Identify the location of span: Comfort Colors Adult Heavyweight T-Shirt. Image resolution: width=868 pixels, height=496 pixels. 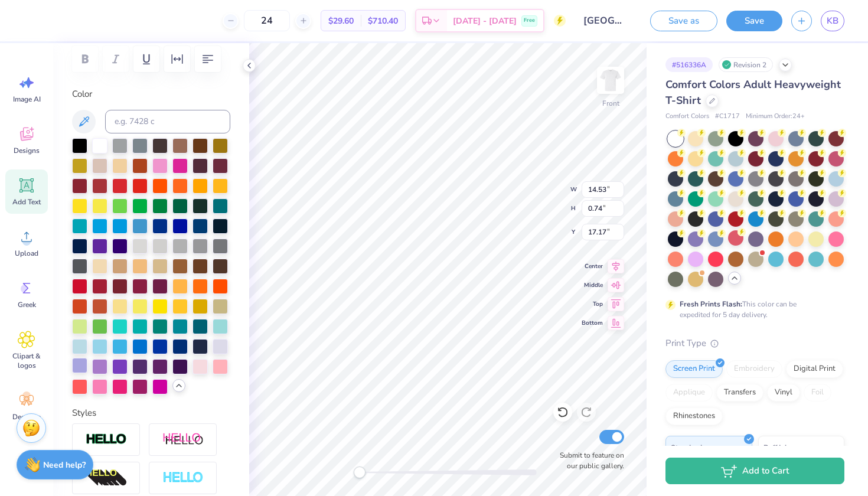
(753, 92).